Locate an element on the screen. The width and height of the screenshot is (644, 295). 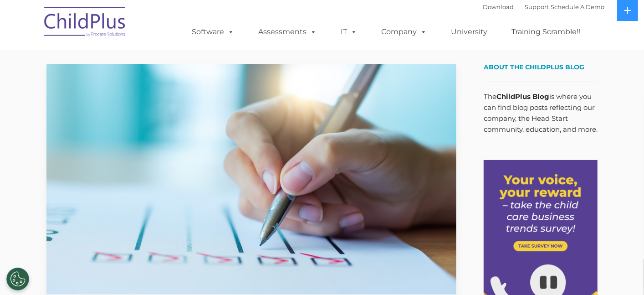
a: University is located at coordinates (469, 32).